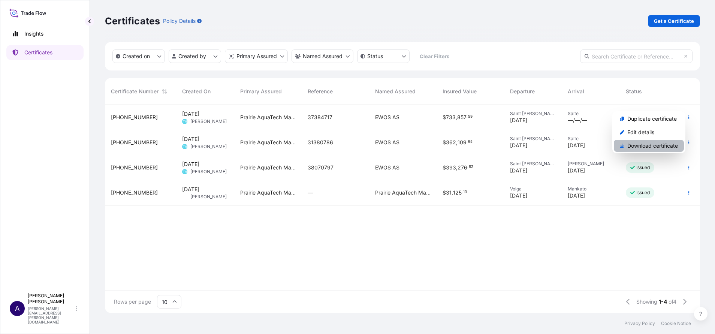  What do you see at coordinates (641, 132) in the screenshot?
I see `p: Edit details` at bounding box center [641, 132].